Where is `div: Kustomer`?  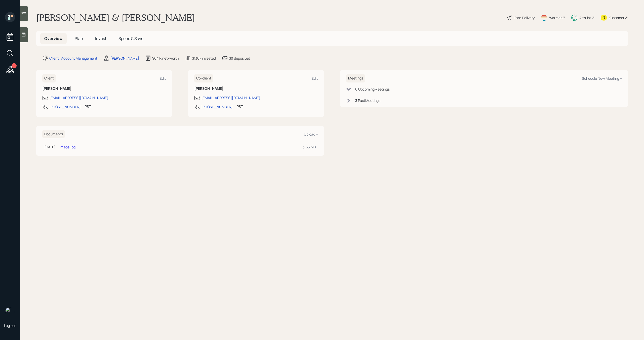
div: Kustomer is located at coordinates (617, 17).